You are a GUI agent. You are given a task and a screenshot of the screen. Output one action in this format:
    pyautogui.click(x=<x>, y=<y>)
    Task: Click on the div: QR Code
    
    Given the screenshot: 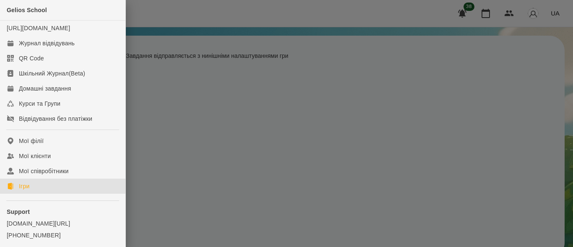 What is the action you would take?
    pyautogui.click(x=31, y=58)
    